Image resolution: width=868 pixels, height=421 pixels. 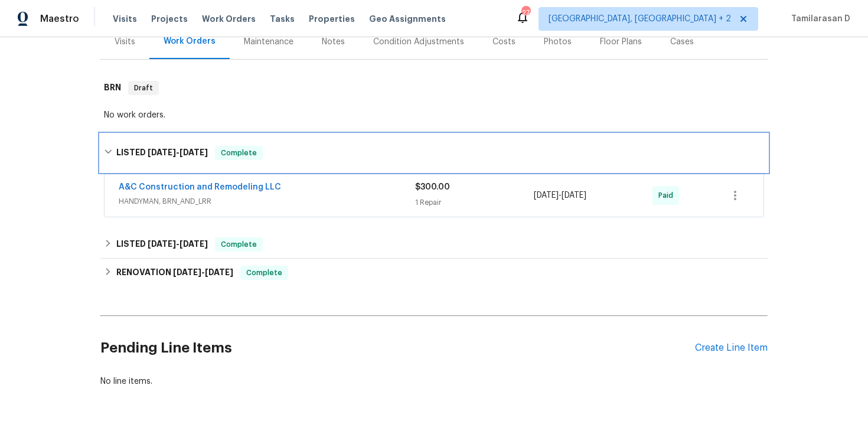 What do you see at coordinates (408, 19) in the screenshot?
I see `span: Geo Assignments` at bounding box center [408, 19].